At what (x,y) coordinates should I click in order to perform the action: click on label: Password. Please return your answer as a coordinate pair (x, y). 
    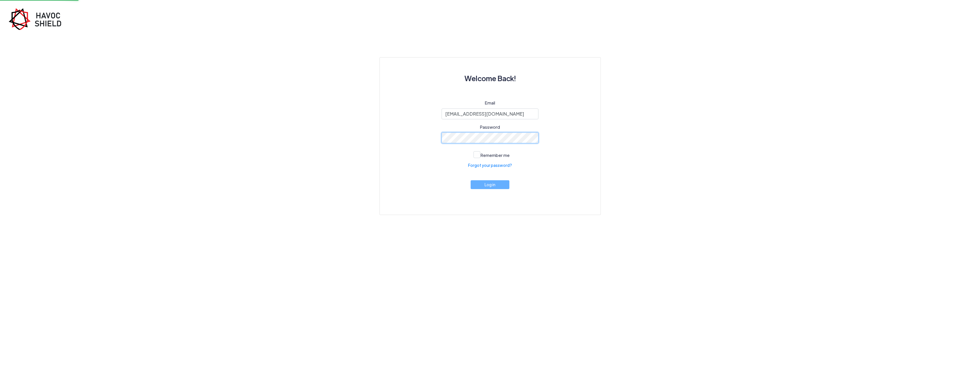
    Looking at the image, I should click on (490, 127).